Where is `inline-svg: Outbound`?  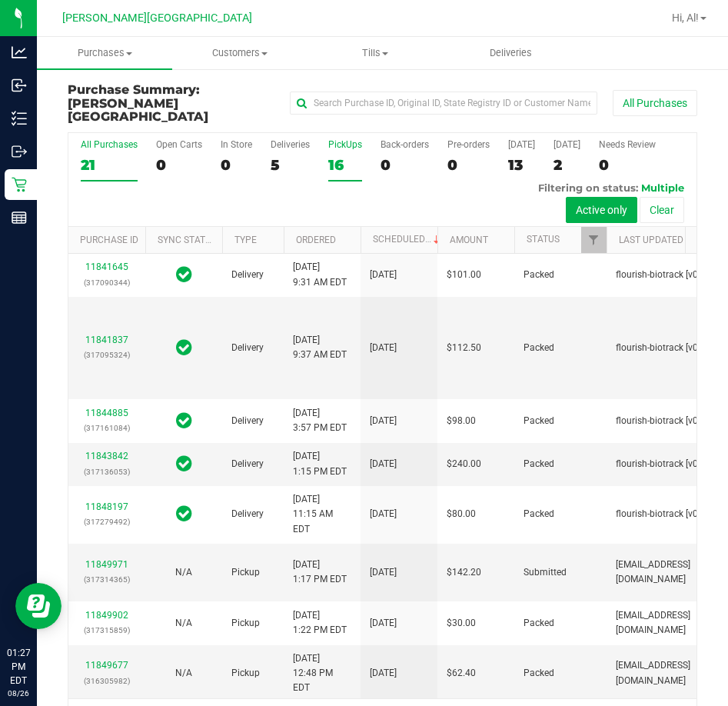
inline-svg: Outbound is located at coordinates (19, 152).